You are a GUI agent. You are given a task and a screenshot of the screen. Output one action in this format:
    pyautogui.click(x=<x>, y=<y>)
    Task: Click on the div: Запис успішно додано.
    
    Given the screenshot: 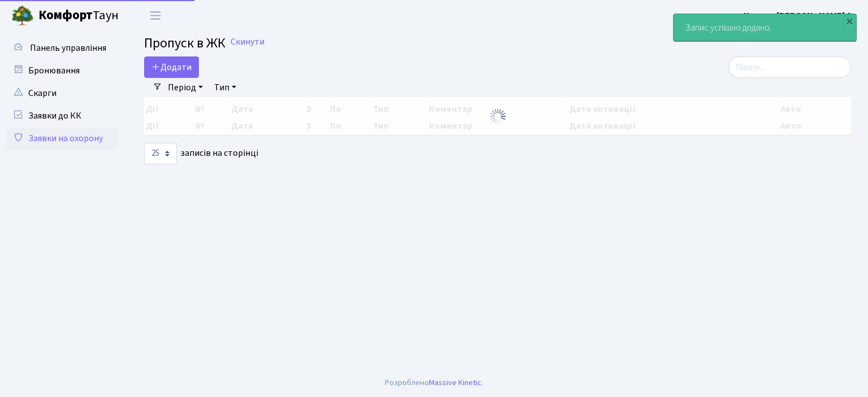 What is the action you would take?
    pyautogui.click(x=765, y=28)
    